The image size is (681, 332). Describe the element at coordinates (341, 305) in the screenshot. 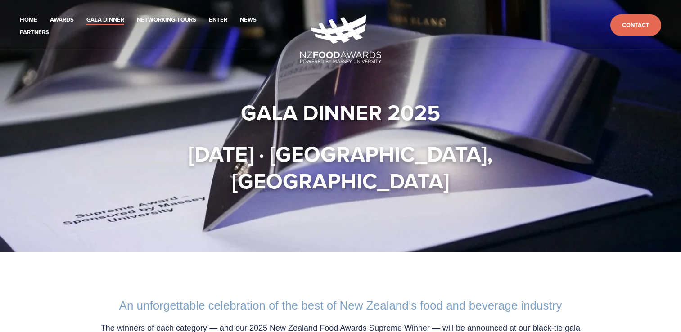

I see `h2: An unforgettable celebration of the best of New Zealand’s food and beverage industry` at that location.